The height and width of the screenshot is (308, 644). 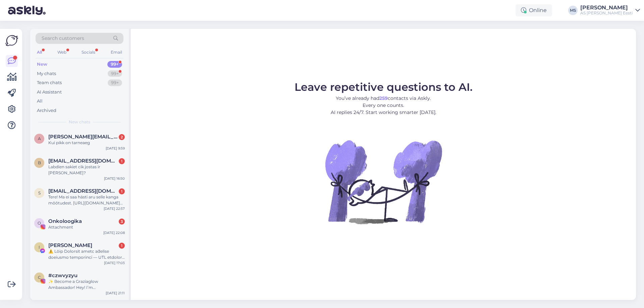 What do you see at coordinates (62, 38) in the screenshot?
I see `span: Search customers` at bounding box center [62, 38].